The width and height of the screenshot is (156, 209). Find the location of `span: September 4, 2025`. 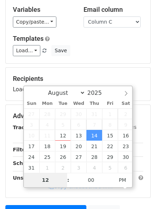

span: September 4, 2025 is located at coordinates (94, 167).